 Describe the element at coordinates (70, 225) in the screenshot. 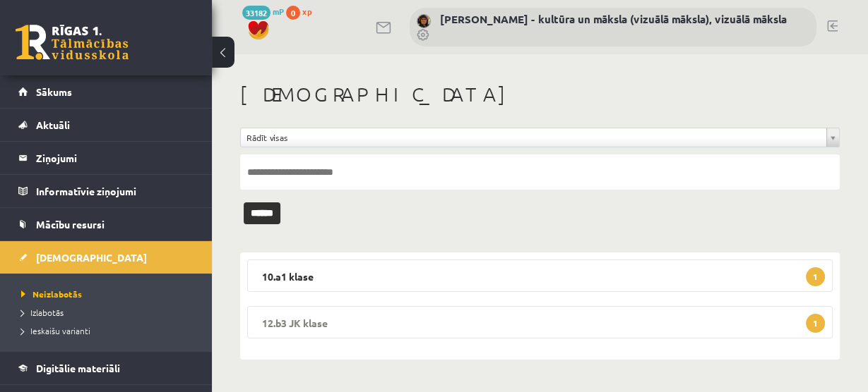

I see `span: Mācību resursi` at that location.